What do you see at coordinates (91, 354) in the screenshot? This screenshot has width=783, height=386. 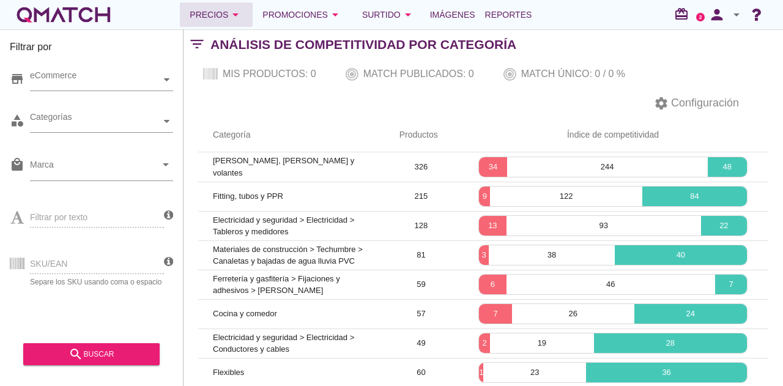 I see `div: buscar` at bounding box center [91, 354].